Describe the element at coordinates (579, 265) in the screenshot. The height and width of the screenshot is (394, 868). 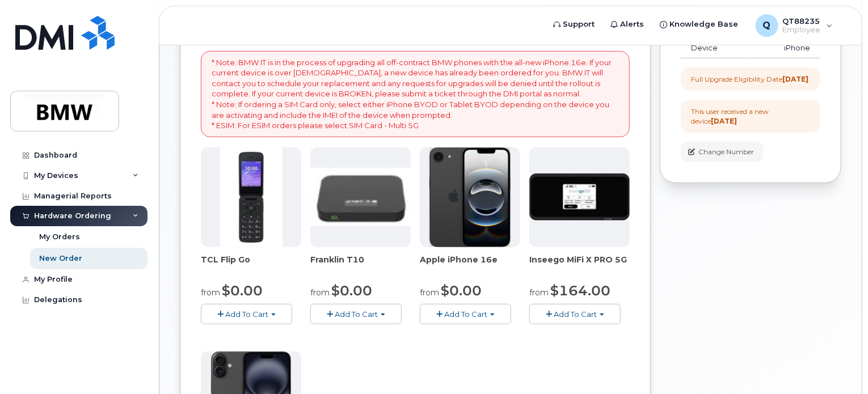
I see `div: Inseego MiFi X PRO 5G` at that location.